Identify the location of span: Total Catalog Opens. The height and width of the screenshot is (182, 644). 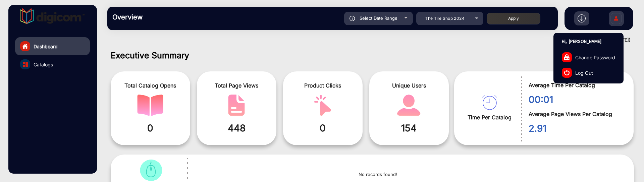
(150, 85).